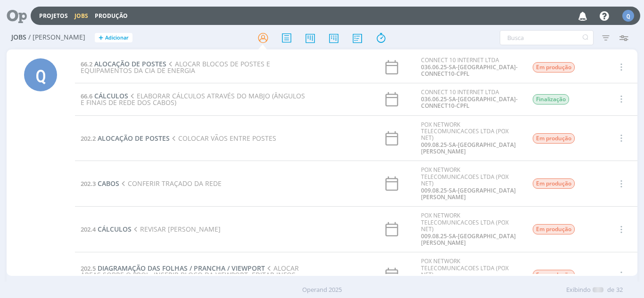  I want to click on span: DIAGRAMAÇÃO DAS FOLHAS / PRANCHA / VIEWPORT, so click(181, 268).